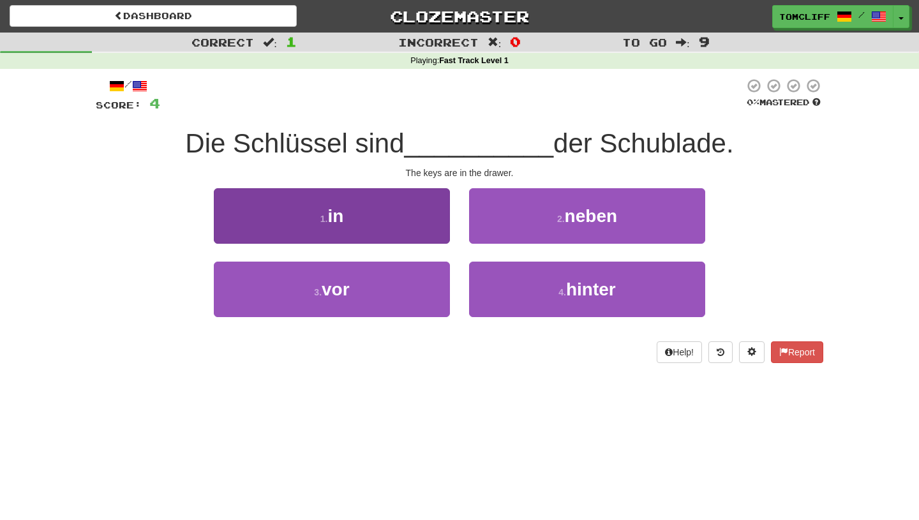 This screenshot has height=520, width=919. What do you see at coordinates (460, 16) in the screenshot?
I see `a: Clozemaster` at bounding box center [460, 16].